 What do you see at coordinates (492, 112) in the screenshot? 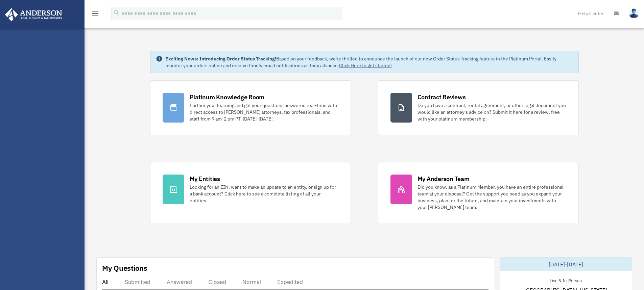
I see `div: Do you have a contract, rental agreement, or other legal document you would like an attorney's ad...` at bounding box center [492, 112].